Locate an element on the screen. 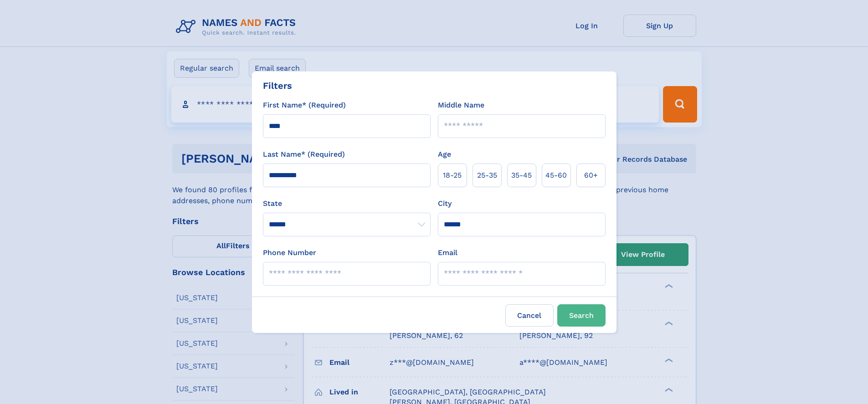 The width and height of the screenshot is (868, 404). button: Search is located at coordinates (581, 316).